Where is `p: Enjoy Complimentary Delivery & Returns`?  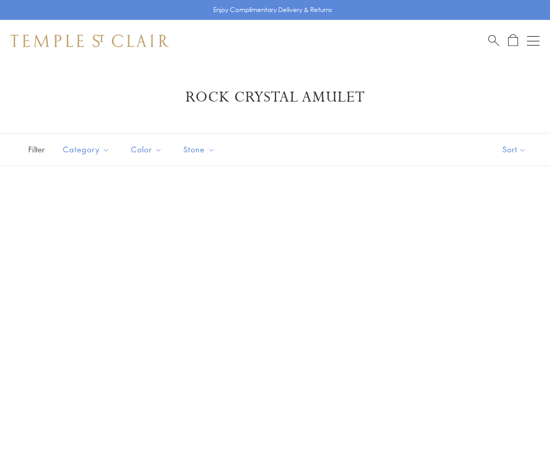
p: Enjoy Complimentary Delivery & Returns is located at coordinates (272, 10).